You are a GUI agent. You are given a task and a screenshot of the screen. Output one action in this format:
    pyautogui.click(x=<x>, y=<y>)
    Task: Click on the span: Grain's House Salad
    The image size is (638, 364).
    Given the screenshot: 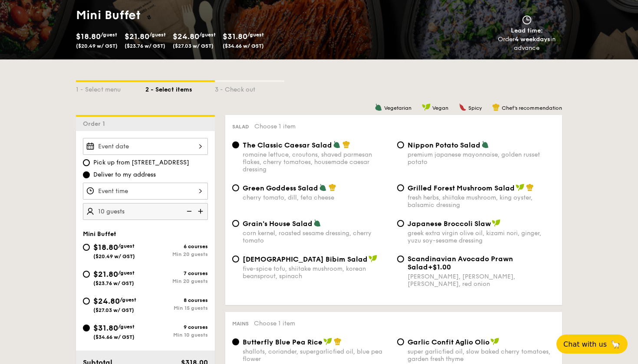 What is the action you would take?
    pyautogui.click(x=277, y=223)
    